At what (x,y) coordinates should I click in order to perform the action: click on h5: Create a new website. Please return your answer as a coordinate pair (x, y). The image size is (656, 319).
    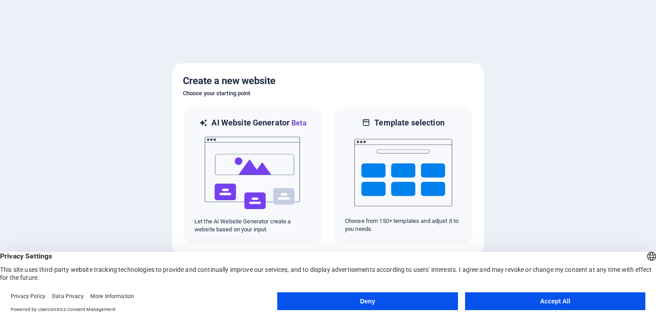
    Looking at the image, I should click on (328, 81).